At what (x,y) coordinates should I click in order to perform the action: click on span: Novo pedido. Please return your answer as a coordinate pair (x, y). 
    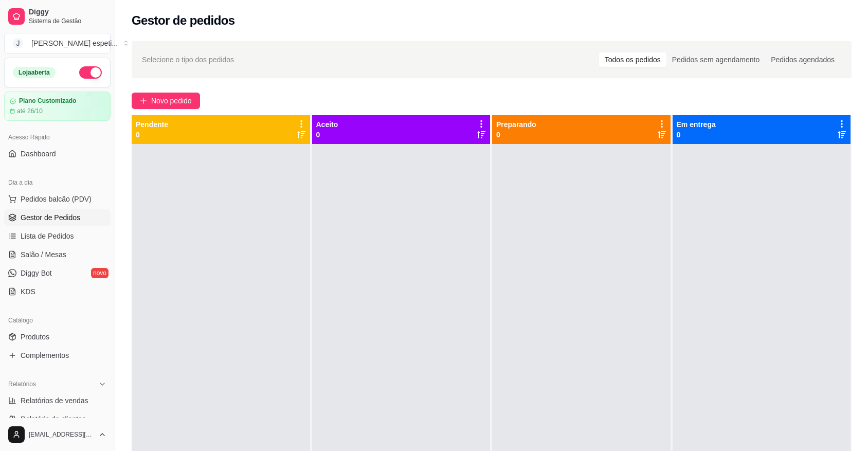
    Looking at the image, I should click on (171, 101).